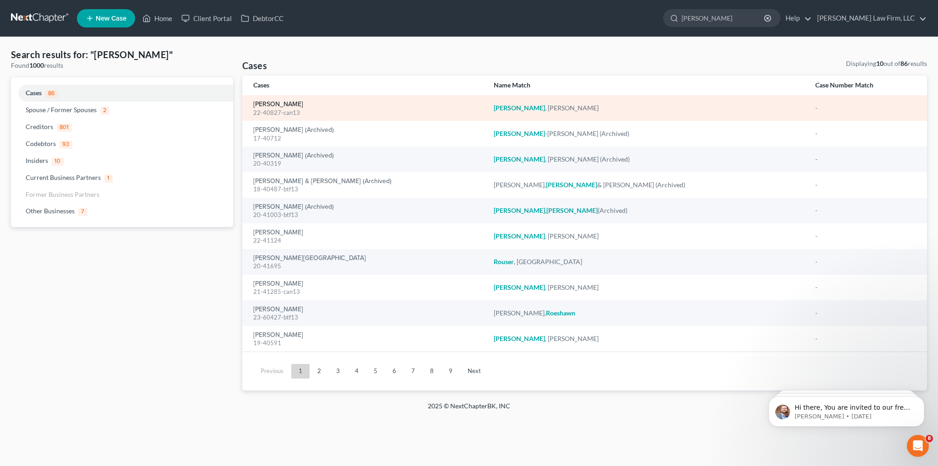 The image size is (938, 466). I want to click on h4: Cases, so click(255, 66).